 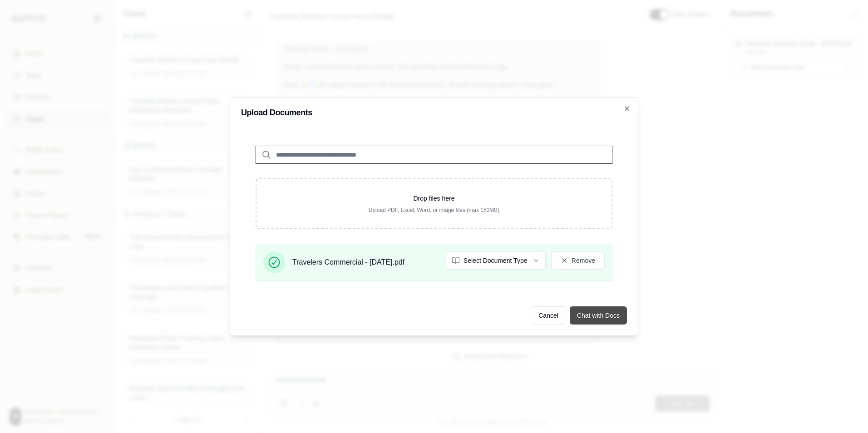 I want to click on h2: Upload Documents, so click(x=434, y=112).